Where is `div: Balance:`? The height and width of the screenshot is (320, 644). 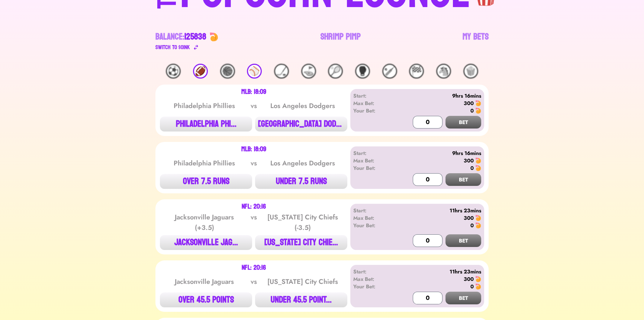 div: Balance: is located at coordinates (181, 37).